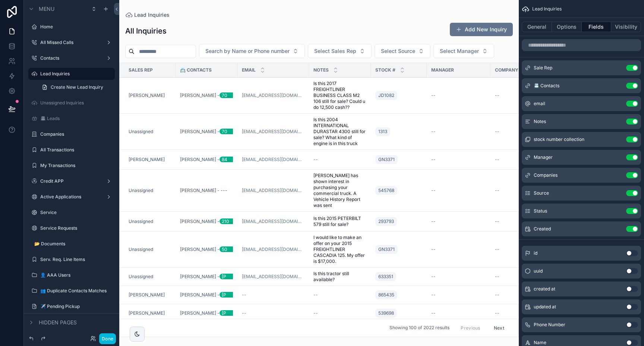 This screenshot has height=346, width=644. I want to click on a: ✈️ Pending Pickup, so click(75, 306).